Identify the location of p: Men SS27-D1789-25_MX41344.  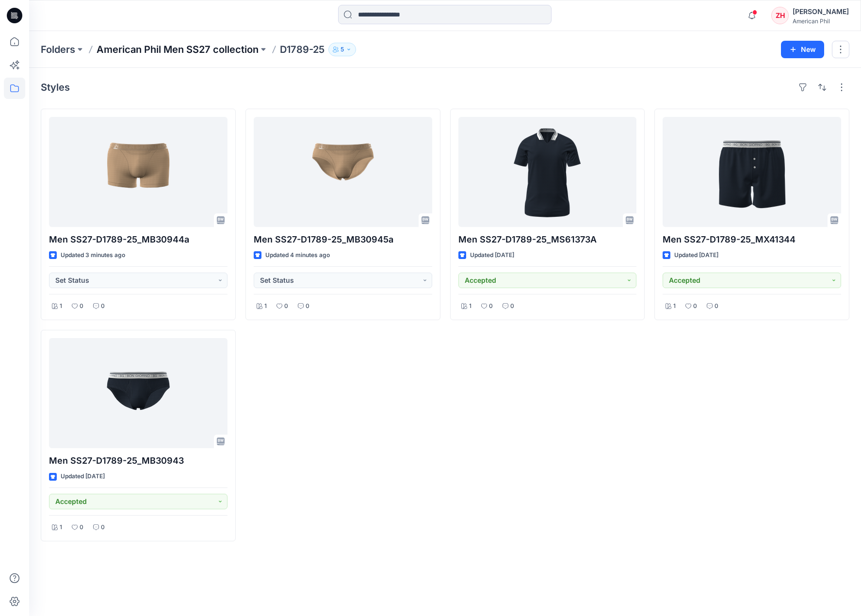
(752, 239).